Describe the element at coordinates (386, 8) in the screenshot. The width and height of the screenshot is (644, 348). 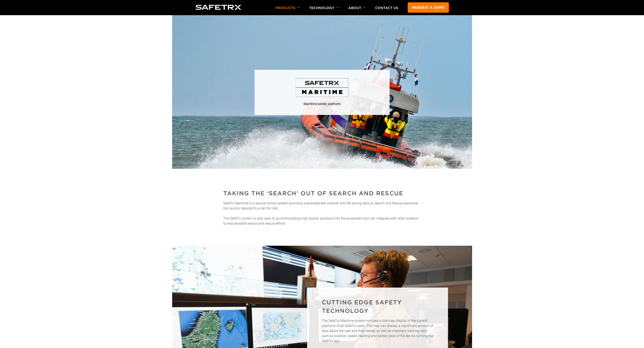
I see `a: Contact Us` at that location.